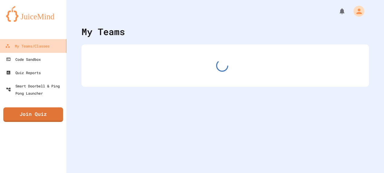 This screenshot has width=384, height=173. What do you see at coordinates (103, 31) in the screenshot?
I see `div: My Teams` at bounding box center [103, 31].